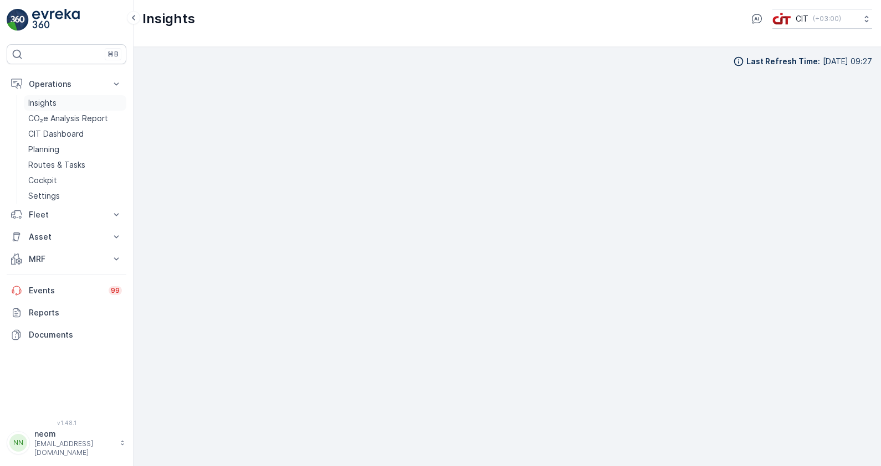 The width and height of the screenshot is (881, 466). Describe the element at coordinates (68, 119) in the screenshot. I see `p: CO₂e Analysis Report` at that location.